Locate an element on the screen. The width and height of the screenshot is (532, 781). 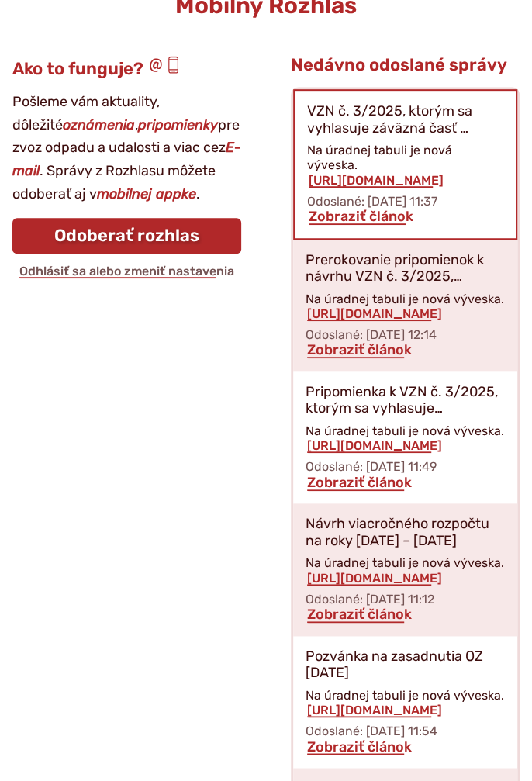
p: Pošleme vám aktuality, dôležité , pre zvoz odpadu a udalosti a viac cez . Správy z Rozhlasu môžet... is located at coordinates (127, 148).